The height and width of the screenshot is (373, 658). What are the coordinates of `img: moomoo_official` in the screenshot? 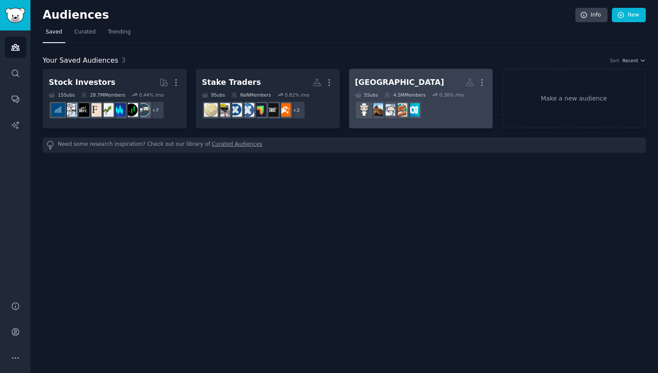 It's located at (284, 110).